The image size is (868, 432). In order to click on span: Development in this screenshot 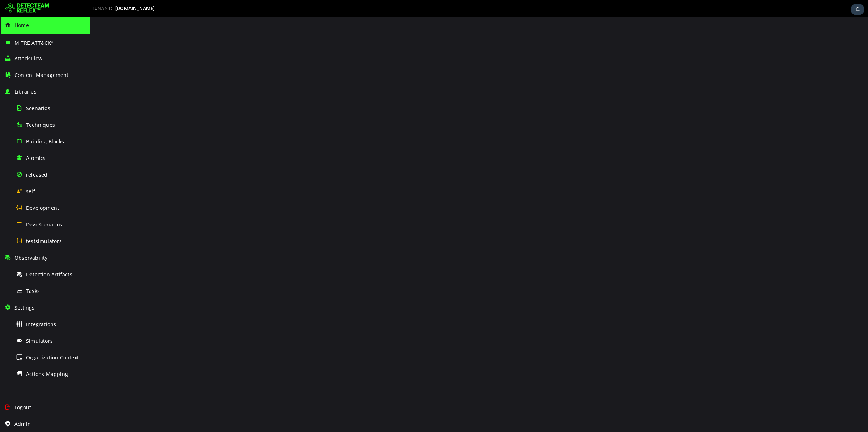, I will do `click(42, 208)`.